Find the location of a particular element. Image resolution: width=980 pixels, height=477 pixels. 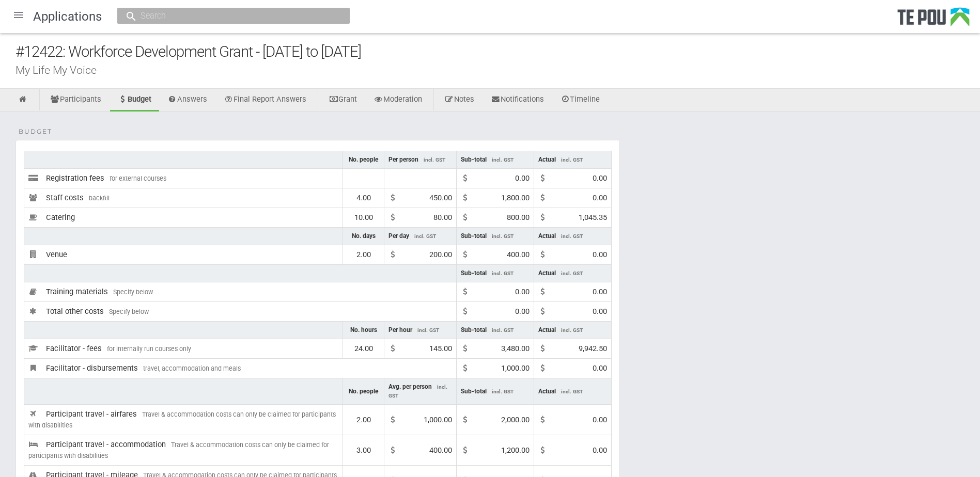

div: 1,200.00 is located at coordinates (515, 450).